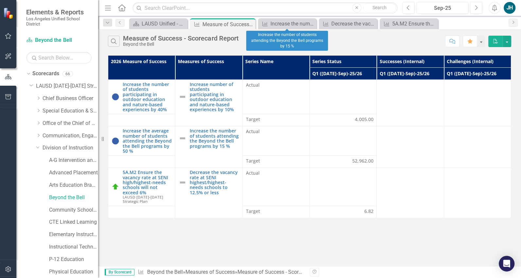  Describe the element at coordinates (70, 148) in the screenshot. I see `a: Division of Instruction` at that location.